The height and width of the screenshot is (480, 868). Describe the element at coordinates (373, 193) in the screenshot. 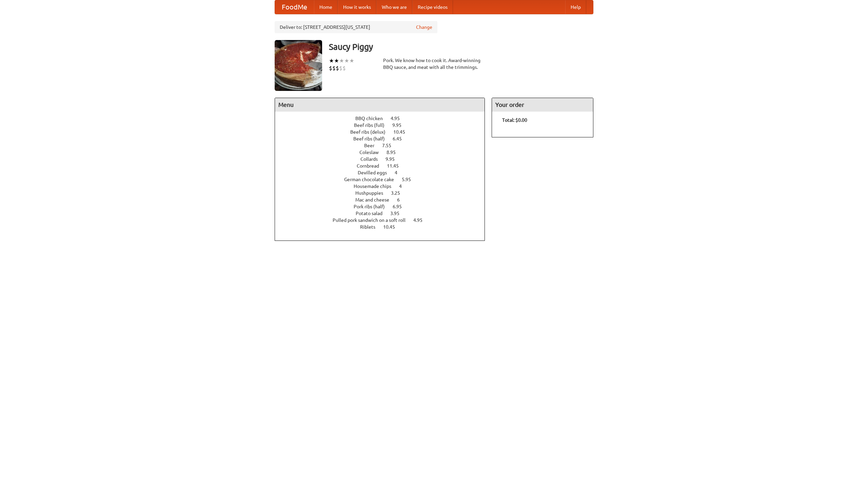

I see `span: Hushpuppies` at that location.